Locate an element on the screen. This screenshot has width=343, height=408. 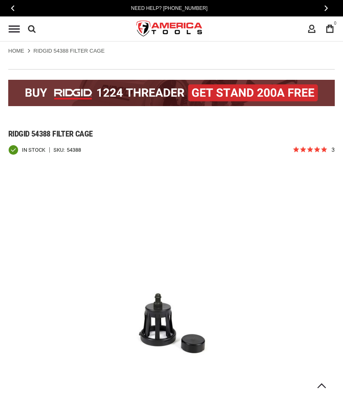
img: BOGO: Buy the RIDGID® 1224 Threader (26092), get the 92467 200A Stand FREE! is located at coordinates (172, 93).